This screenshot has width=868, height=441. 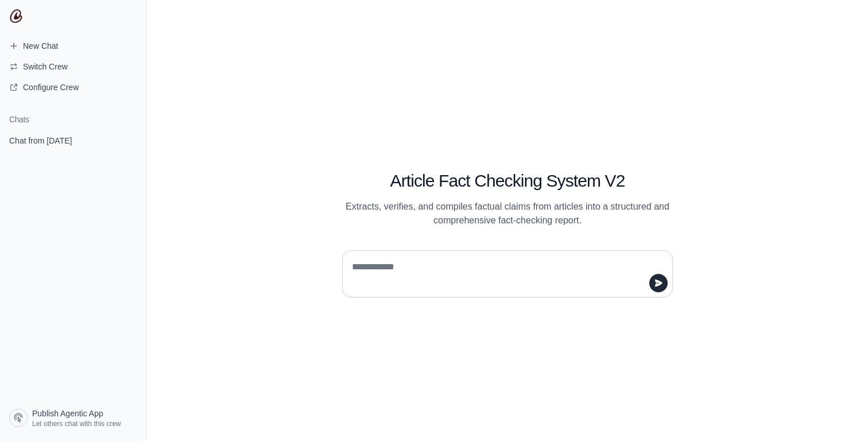 What do you see at coordinates (16, 16) in the screenshot?
I see `img: CrewAI Logo` at bounding box center [16, 16].